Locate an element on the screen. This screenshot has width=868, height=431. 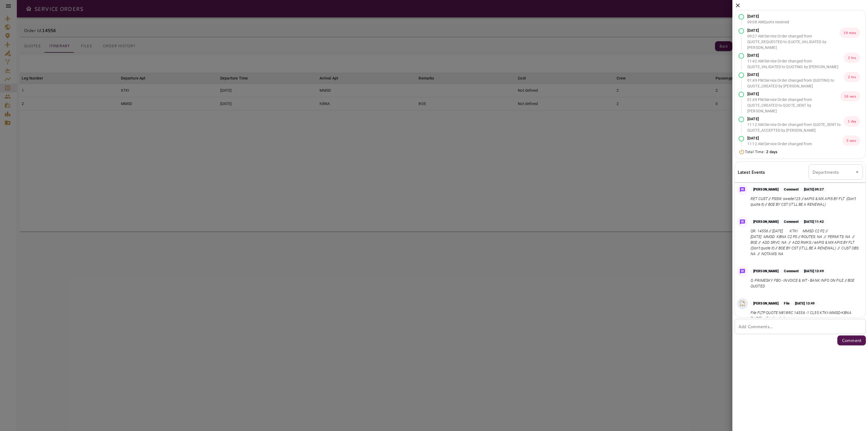
h6: Latest Events is located at coordinates (752, 172).